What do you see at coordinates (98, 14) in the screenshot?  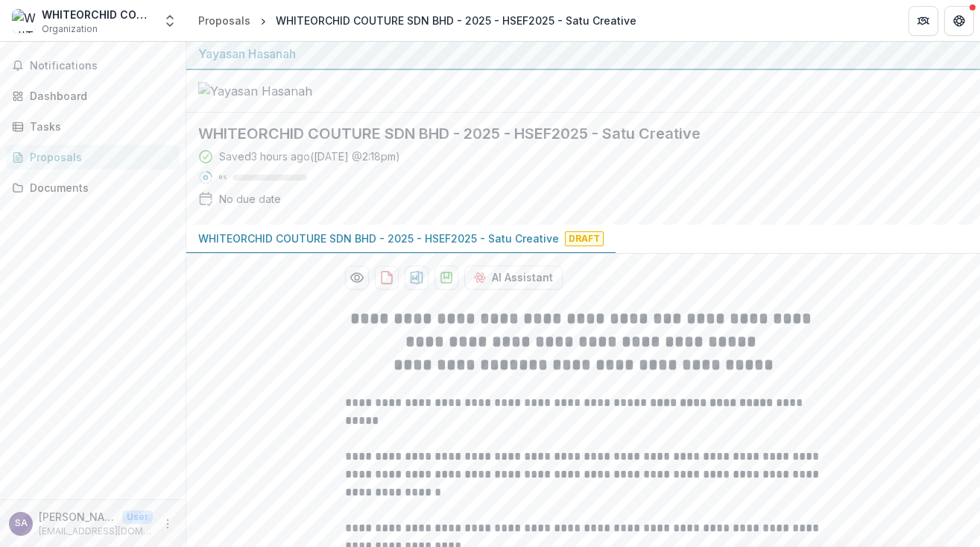 I see `div: WHITEORCHID COUTURE SDN BHD` at bounding box center [98, 14].